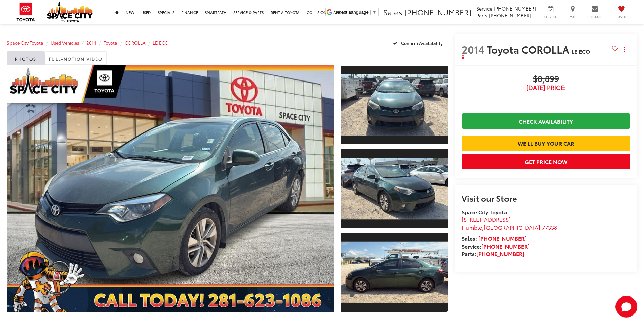  Describe the element at coordinates (26, 58) in the screenshot. I see `a: Photos` at that location.